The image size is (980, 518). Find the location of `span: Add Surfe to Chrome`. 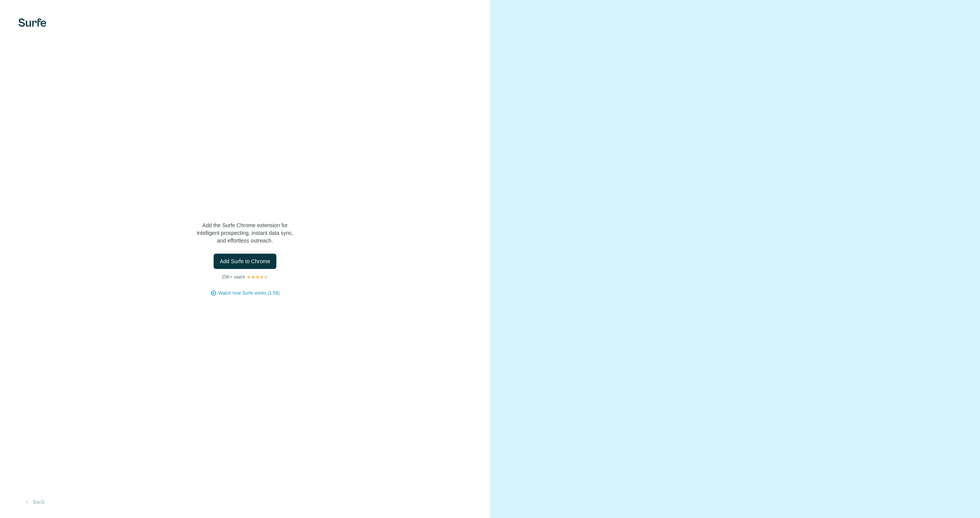

span: Add Surfe to Chrome is located at coordinates (245, 261).